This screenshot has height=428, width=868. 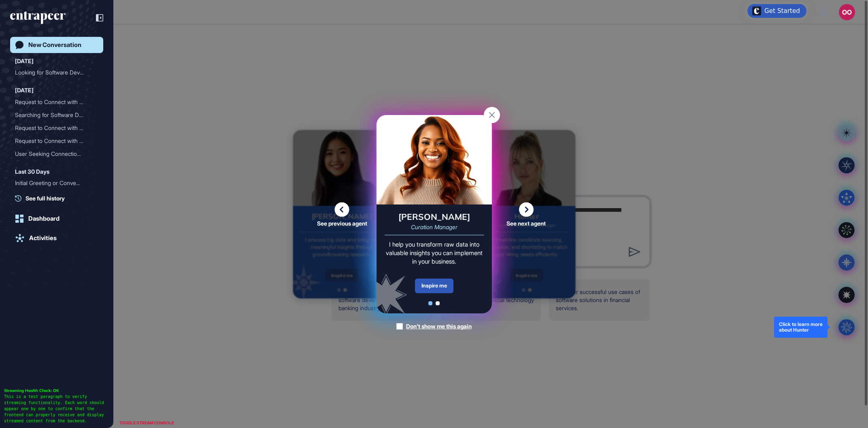 I want to click on div: Open Get Started checklist, so click(x=777, y=11).